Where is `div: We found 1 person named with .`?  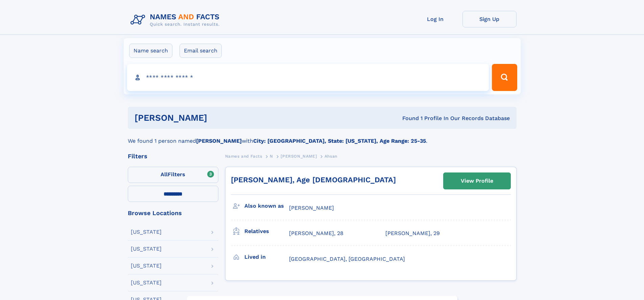
div: We found 1 person named with . is located at coordinates (322, 137).